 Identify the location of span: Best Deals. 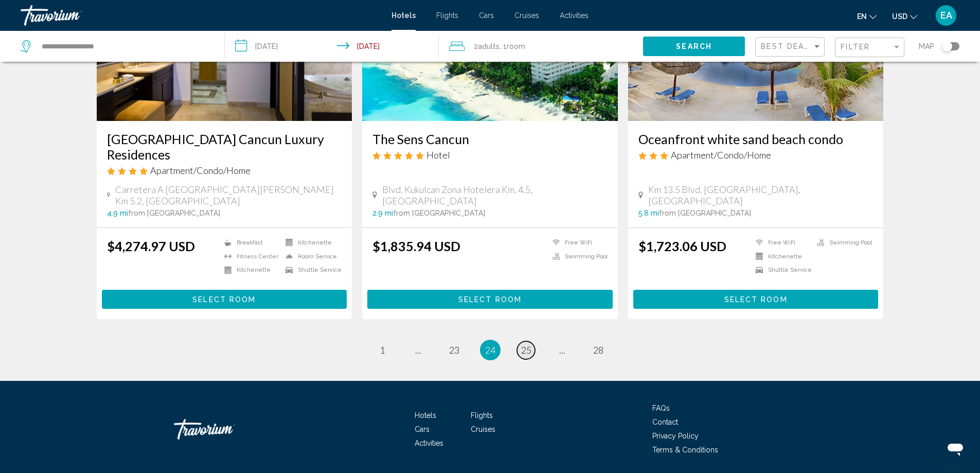
(788, 47).